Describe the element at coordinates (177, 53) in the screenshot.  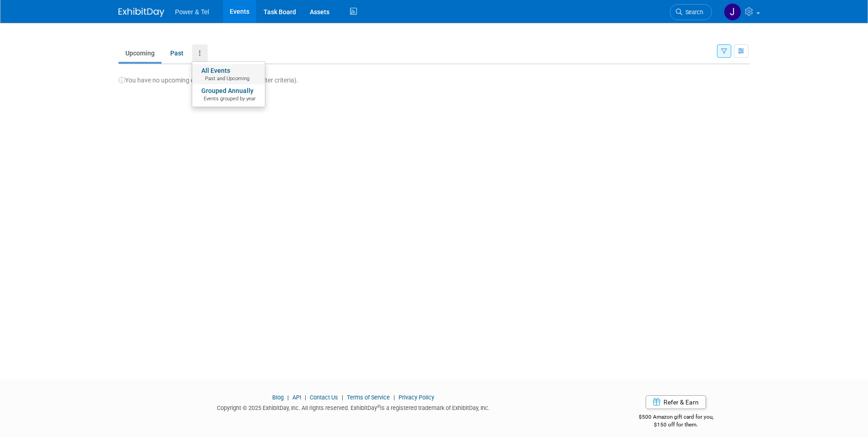
I see `a: Past` at that location.